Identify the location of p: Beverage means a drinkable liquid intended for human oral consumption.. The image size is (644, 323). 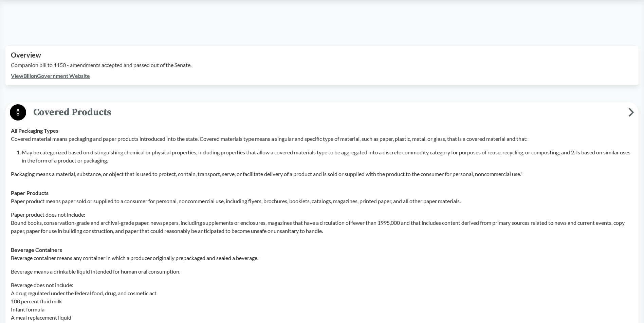
(322, 272).